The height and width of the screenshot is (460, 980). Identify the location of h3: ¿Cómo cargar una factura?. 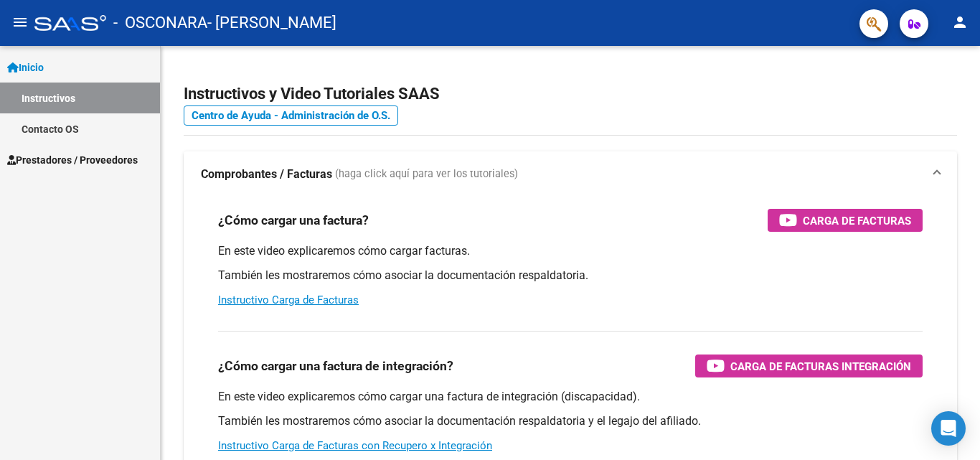
(293, 221).